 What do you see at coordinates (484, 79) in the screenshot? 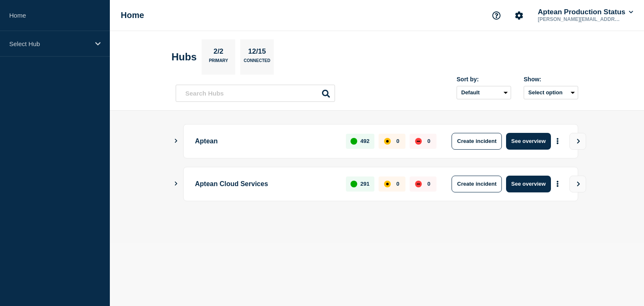
I see `div: Sort by:` at bounding box center [484, 79].